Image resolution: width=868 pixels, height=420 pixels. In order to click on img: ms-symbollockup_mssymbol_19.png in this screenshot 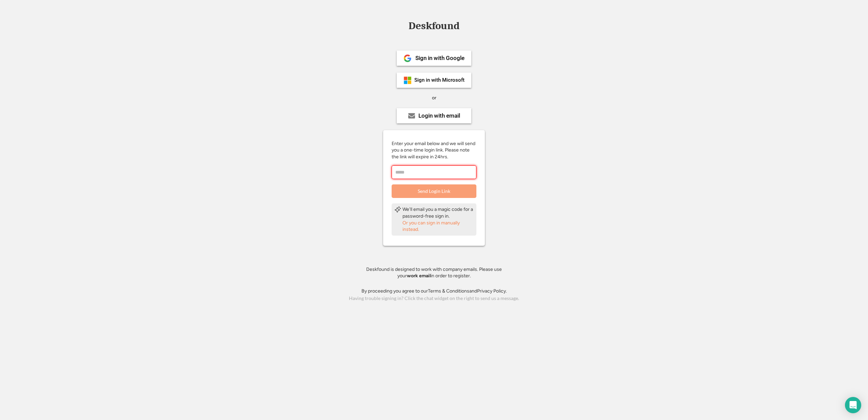, I will do `click(407, 80)`.